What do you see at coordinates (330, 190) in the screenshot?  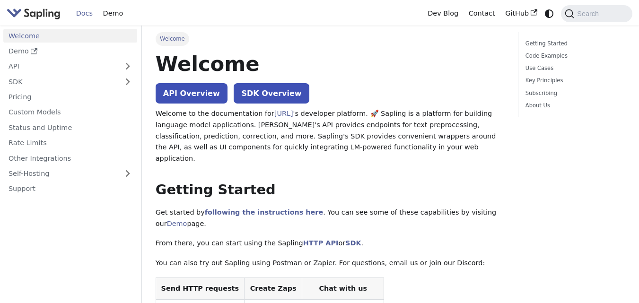 I see `h2: Getting Started` at bounding box center [330, 190].